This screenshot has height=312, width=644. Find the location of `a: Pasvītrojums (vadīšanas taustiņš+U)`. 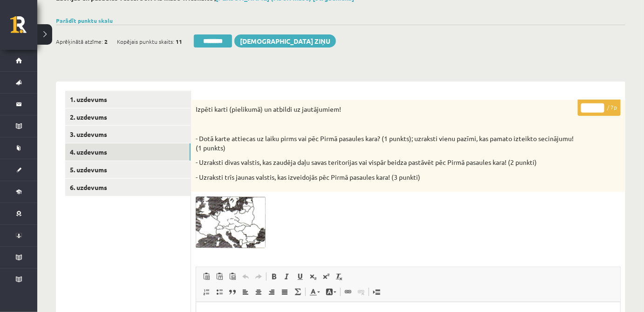

a: Pasvītrojums (vadīšanas taustiņš+U) is located at coordinates (300, 277).